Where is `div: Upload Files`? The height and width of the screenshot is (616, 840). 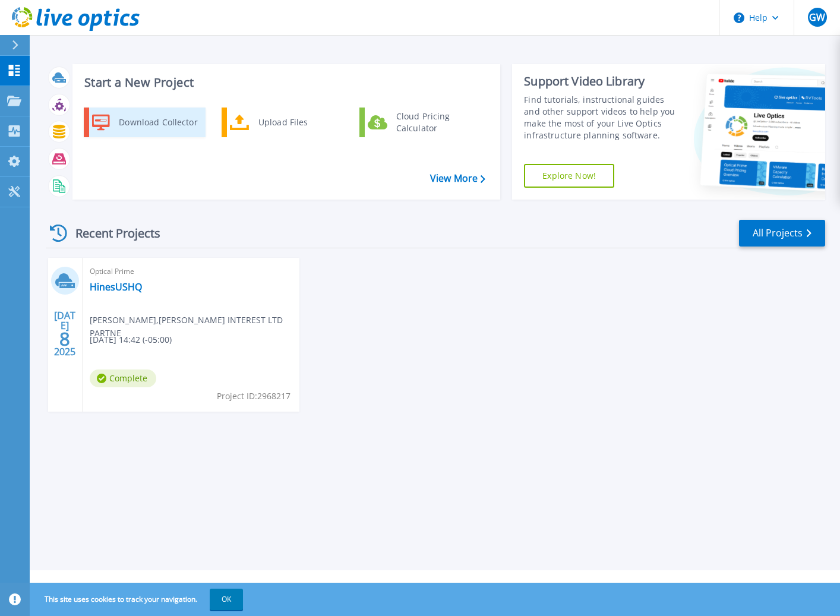
div: Upload Files is located at coordinates (296, 122).